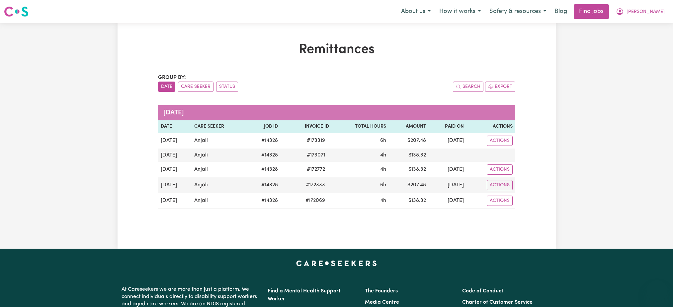 Image resolution: width=673 pixels, height=307 pixels. Describe the element at coordinates (409, 127) in the screenshot. I see `th: Amount` at that location.